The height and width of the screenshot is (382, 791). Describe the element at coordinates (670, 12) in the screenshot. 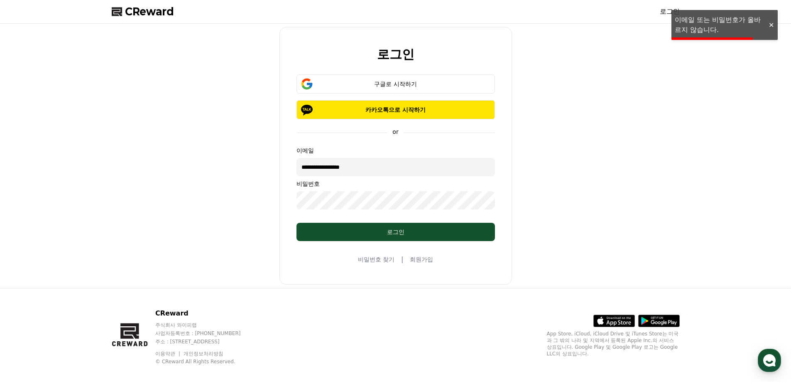

I see `a: 로그인` at that location.